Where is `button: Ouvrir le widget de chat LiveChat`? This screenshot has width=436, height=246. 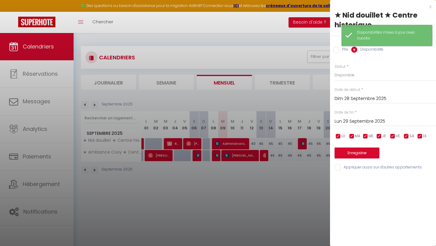 button: Ouvrir le widget de chat LiveChat is located at coordinates (14, 11).